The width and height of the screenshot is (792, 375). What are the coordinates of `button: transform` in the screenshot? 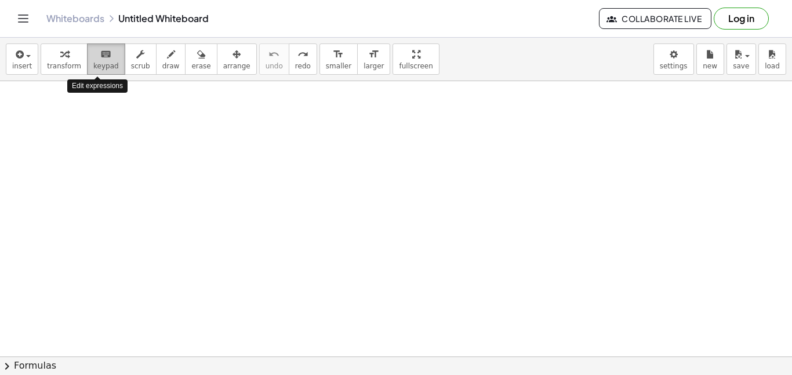 It's located at (64, 59).